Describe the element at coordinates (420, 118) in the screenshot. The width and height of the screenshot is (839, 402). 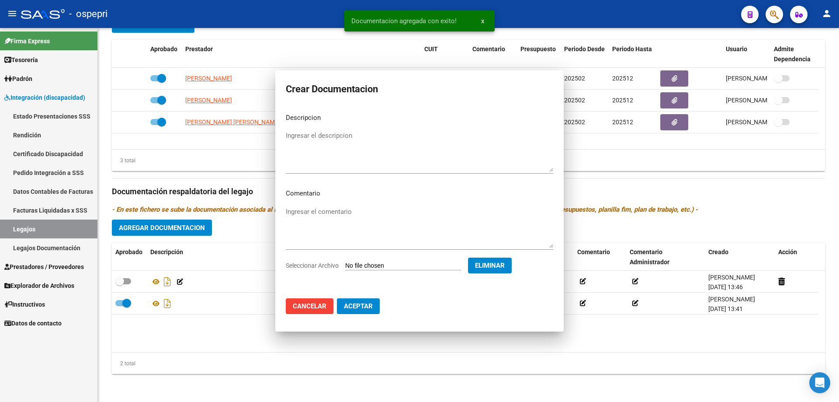
I see `p: Descripcion` at that location.